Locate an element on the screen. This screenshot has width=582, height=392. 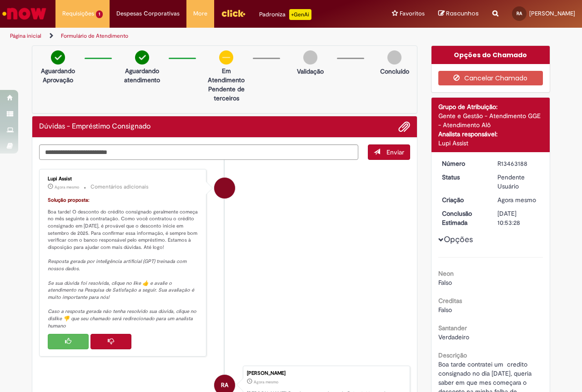
div: R13463188 is located at coordinates (519, 164).